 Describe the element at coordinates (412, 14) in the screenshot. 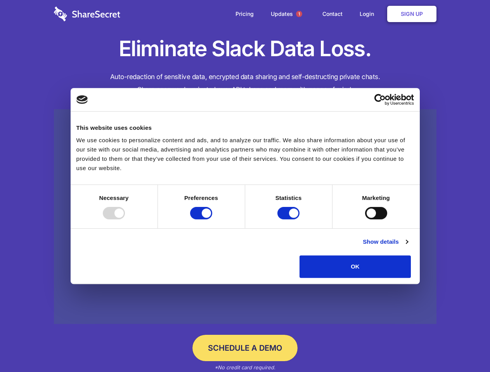

I see `a: Sign Up` at that location.